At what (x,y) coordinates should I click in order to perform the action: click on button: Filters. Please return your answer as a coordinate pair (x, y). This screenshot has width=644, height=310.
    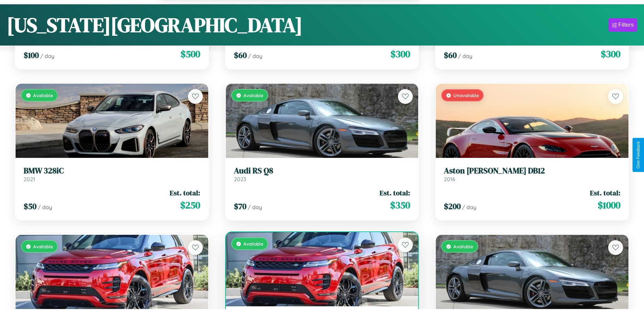
    Looking at the image, I should click on (623, 25).